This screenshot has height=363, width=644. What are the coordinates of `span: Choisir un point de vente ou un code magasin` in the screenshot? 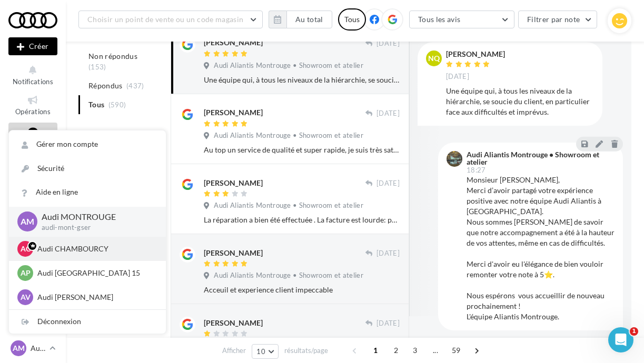 It's located at (166, 19).